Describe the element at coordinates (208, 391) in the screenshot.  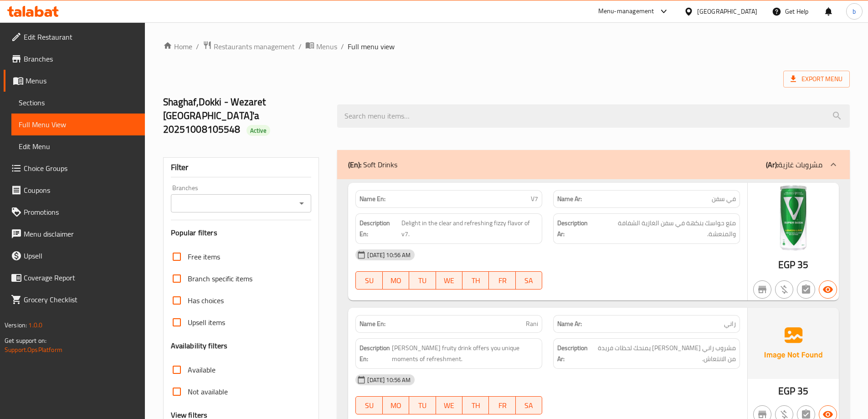
I see `span: Not available` at that location.